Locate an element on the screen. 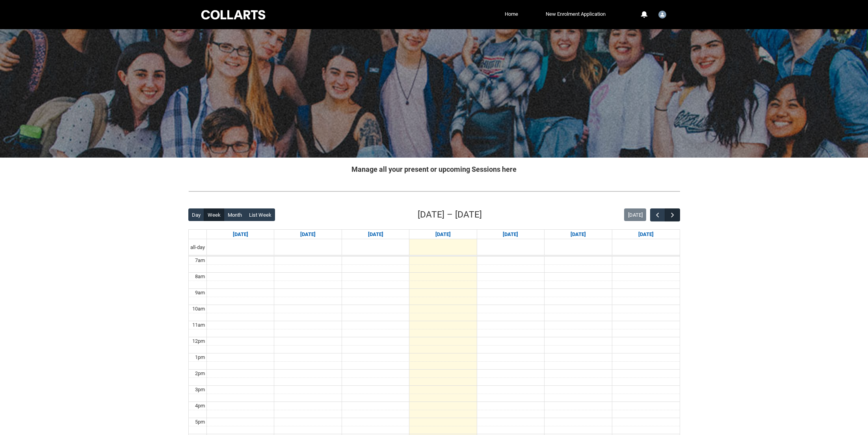  div: 12pm is located at coordinates (198, 341).